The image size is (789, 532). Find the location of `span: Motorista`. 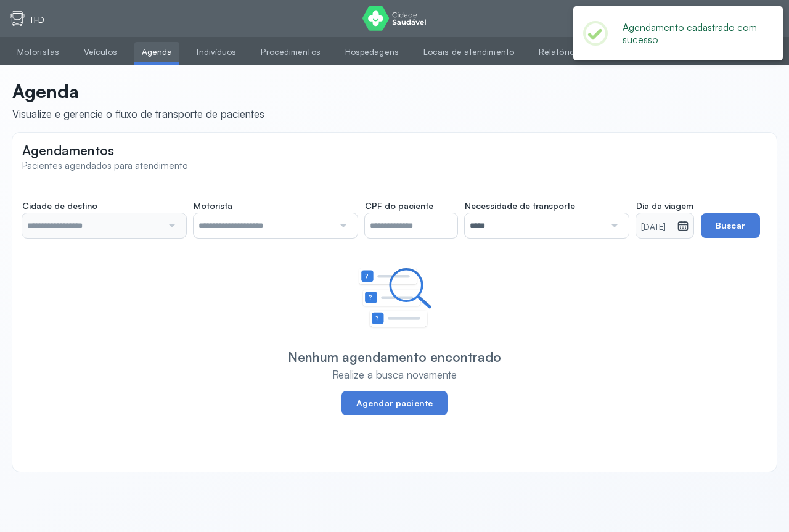

span: Motorista is located at coordinates (213, 206).